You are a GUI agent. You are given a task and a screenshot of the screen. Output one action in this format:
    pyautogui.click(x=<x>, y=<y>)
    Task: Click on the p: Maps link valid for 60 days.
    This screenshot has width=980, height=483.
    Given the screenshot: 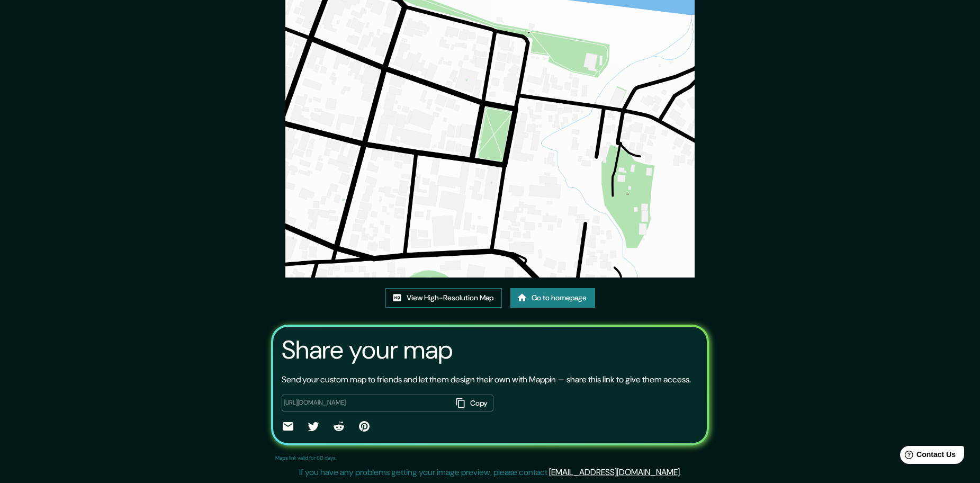 What is the action you would take?
    pyautogui.click(x=306, y=458)
    